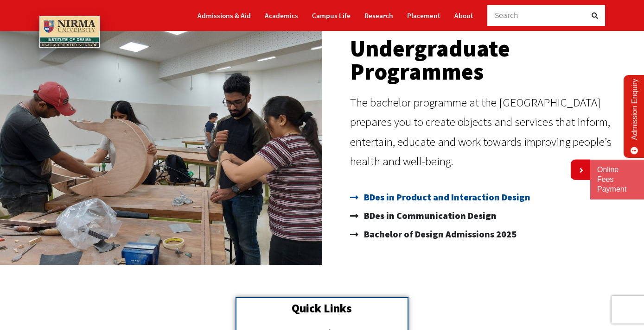  Describe the element at coordinates (424, 15) in the screenshot. I see `a: Placement` at that location.